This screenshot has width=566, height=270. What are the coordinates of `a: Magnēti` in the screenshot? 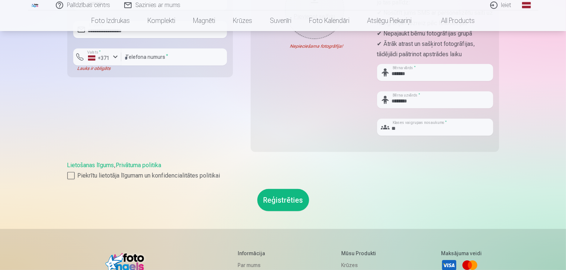 It's located at (204, 21).